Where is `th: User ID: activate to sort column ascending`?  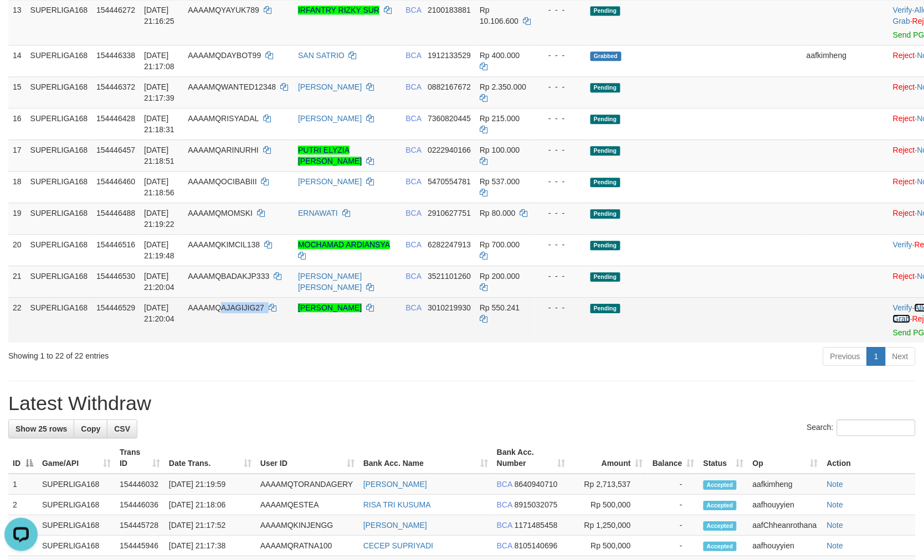
th: User ID: activate to sort column ascending is located at coordinates (307, 457).